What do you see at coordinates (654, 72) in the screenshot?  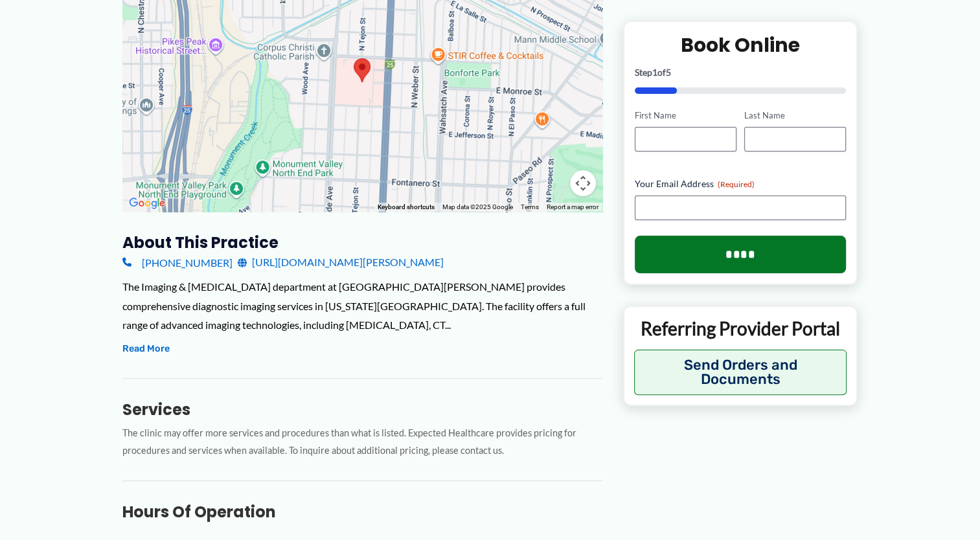 I see `span: 1` at bounding box center [654, 72].